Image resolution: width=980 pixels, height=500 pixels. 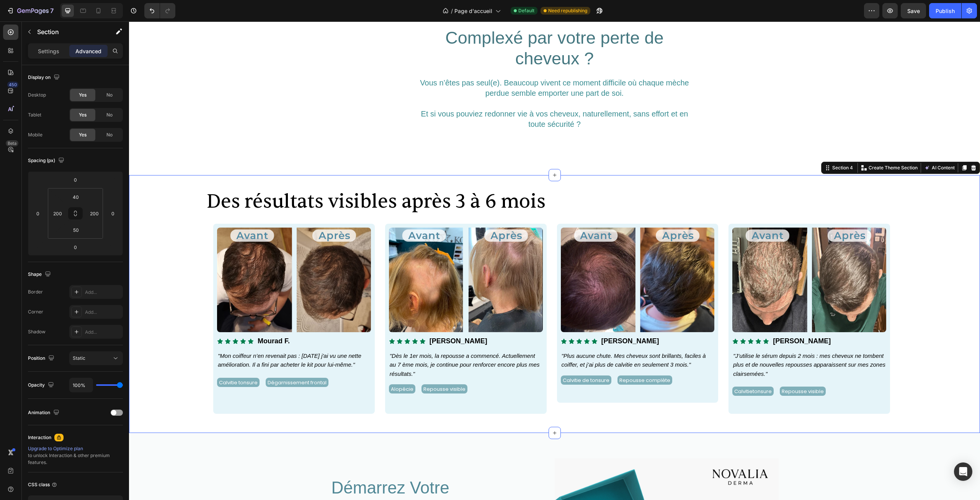 What do you see at coordinates (426, 98) in the screenshot?
I see `p: Et si vous pouviez redonner vie à vos cheveux, naturellement, sans effort et en toute sécurité ?` at bounding box center [426, 98].